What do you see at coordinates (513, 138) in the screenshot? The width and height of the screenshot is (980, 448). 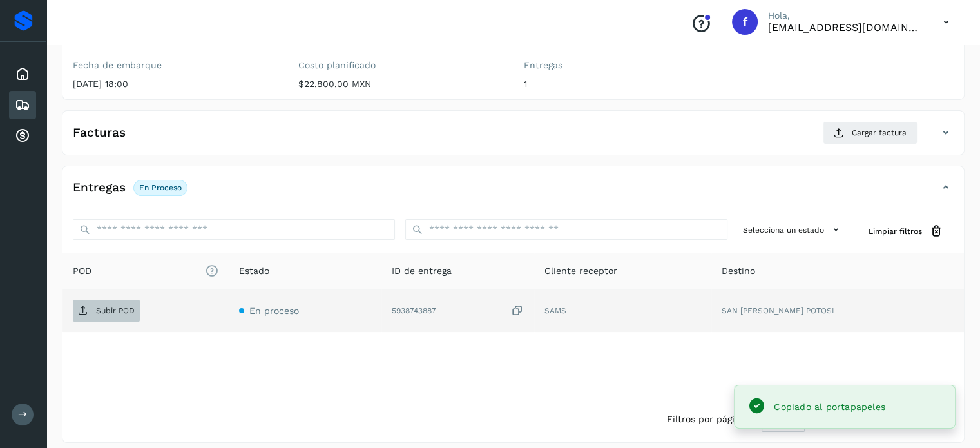 I see `div: FacturasCargar factura` at bounding box center [513, 138].